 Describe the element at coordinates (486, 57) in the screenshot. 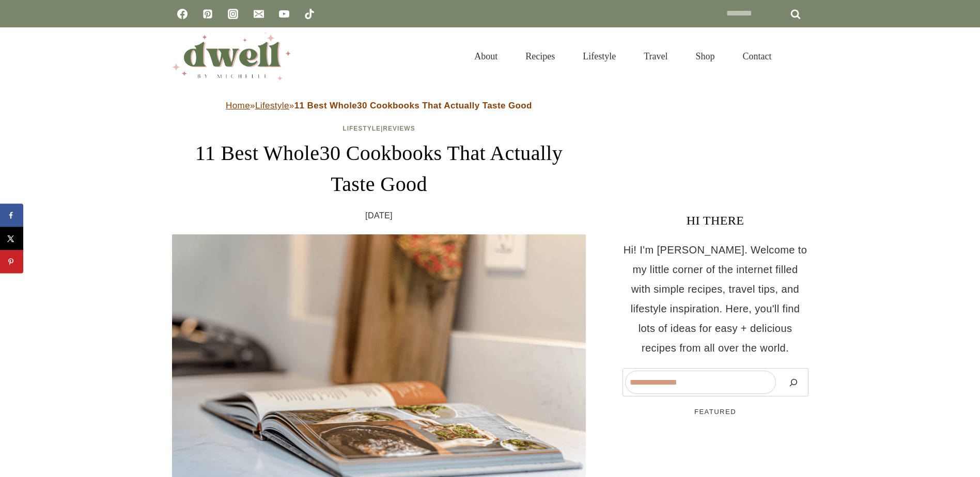

I see `a: About` at that location.